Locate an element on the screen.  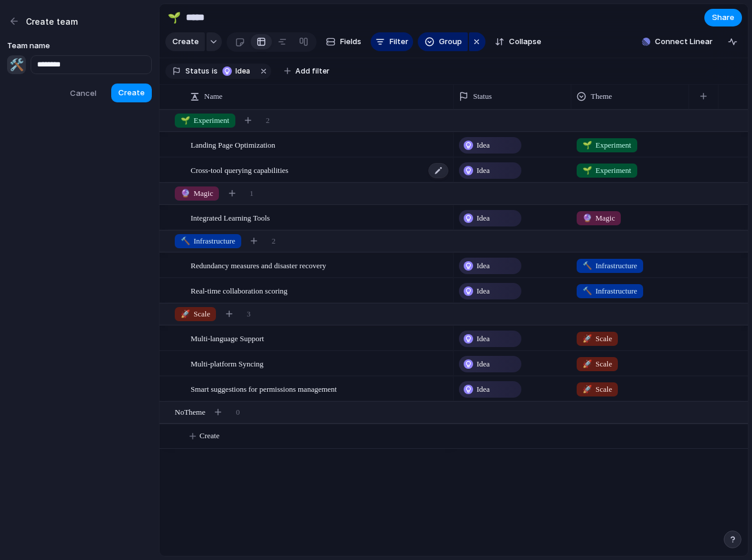
span: Theme is located at coordinates (602, 97).